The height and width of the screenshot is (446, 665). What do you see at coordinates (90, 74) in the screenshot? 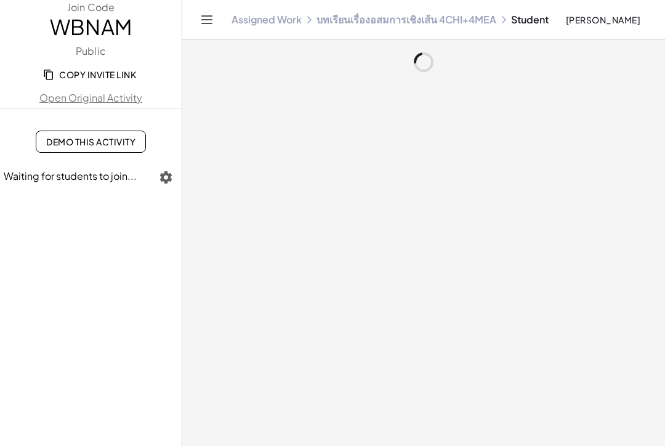
I see `span: Copy Invite Link` at bounding box center [90, 74].